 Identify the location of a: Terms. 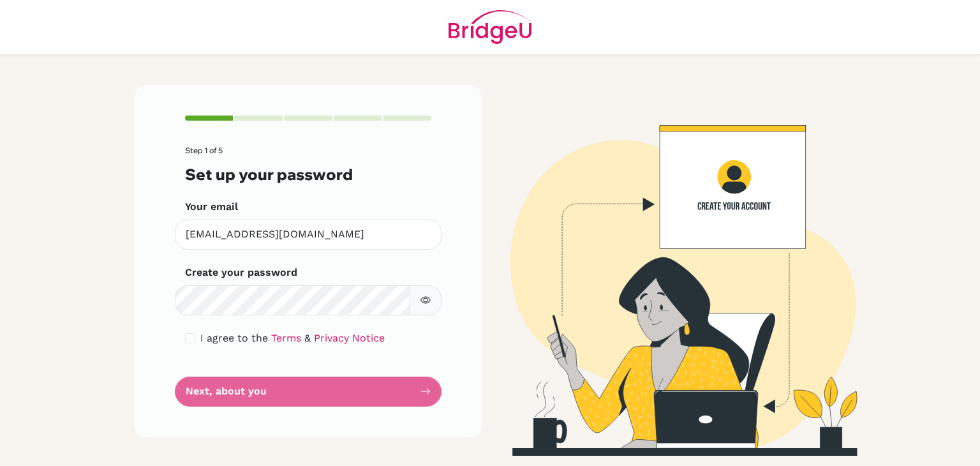
(286, 338).